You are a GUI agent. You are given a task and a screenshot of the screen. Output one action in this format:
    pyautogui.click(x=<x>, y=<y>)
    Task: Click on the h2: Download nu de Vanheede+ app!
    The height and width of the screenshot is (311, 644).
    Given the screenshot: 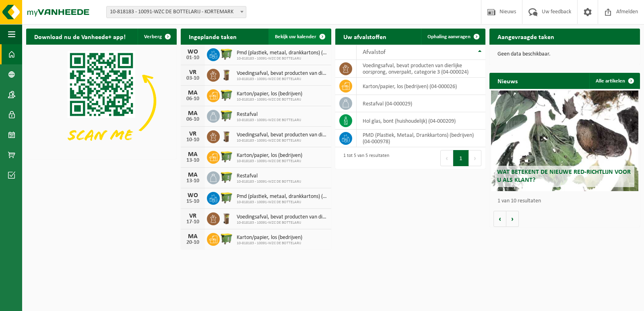 What is the action you would take?
    pyautogui.click(x=80, y=36)
    